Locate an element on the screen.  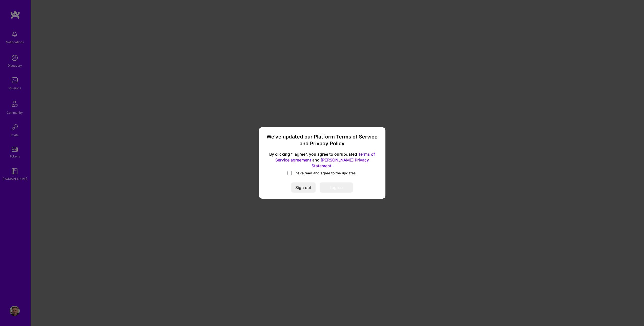
h3: We’ve updated our Platform Terms of Service and Privacy Policy is located at coordinates (322, 141).